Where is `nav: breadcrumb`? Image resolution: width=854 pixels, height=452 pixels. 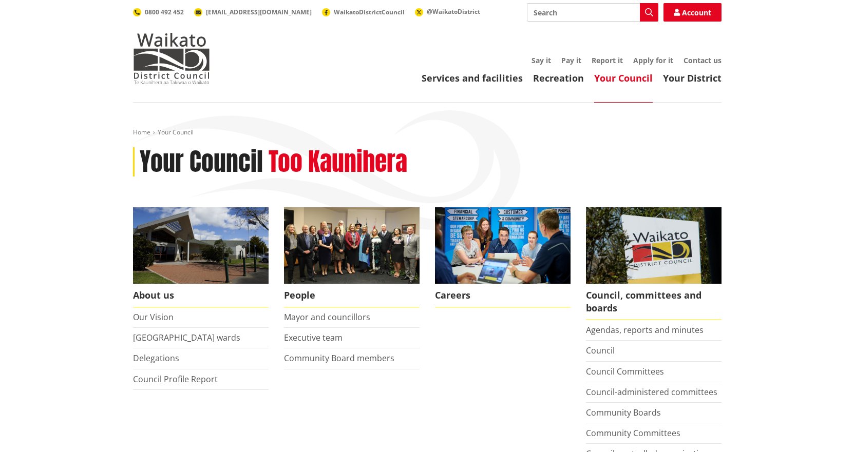
nav: breadcrumb is located at coordinates (427, 132).